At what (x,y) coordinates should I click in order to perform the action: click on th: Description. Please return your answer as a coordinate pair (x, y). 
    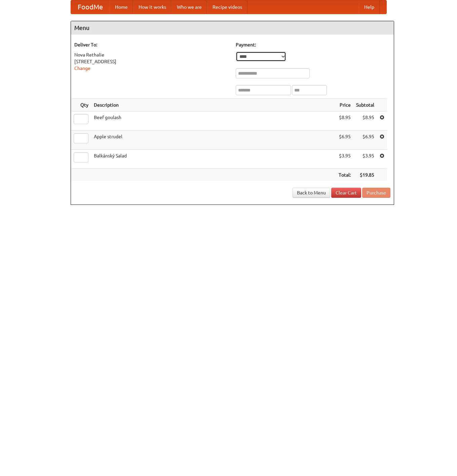
    Looking at the image, I should click on (213, 105).